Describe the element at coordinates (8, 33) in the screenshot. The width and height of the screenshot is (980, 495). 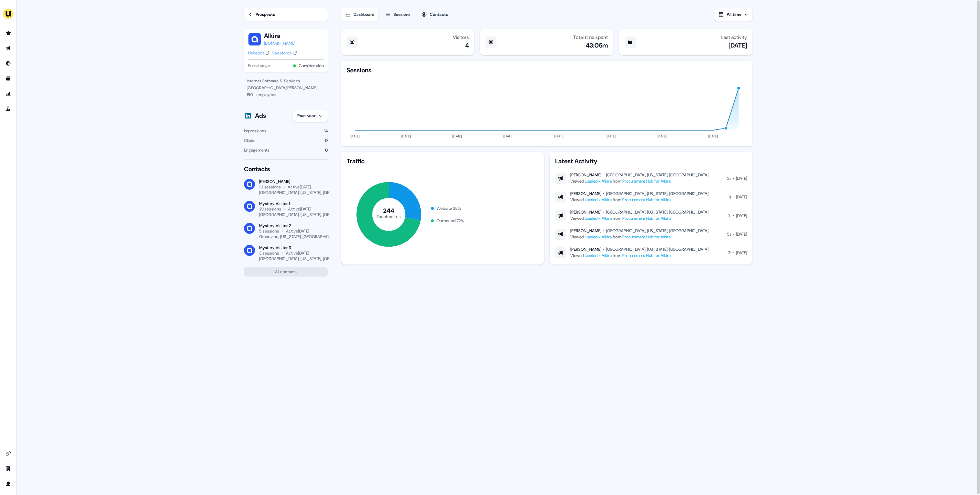
I see `a: Go to prospects` at that location.